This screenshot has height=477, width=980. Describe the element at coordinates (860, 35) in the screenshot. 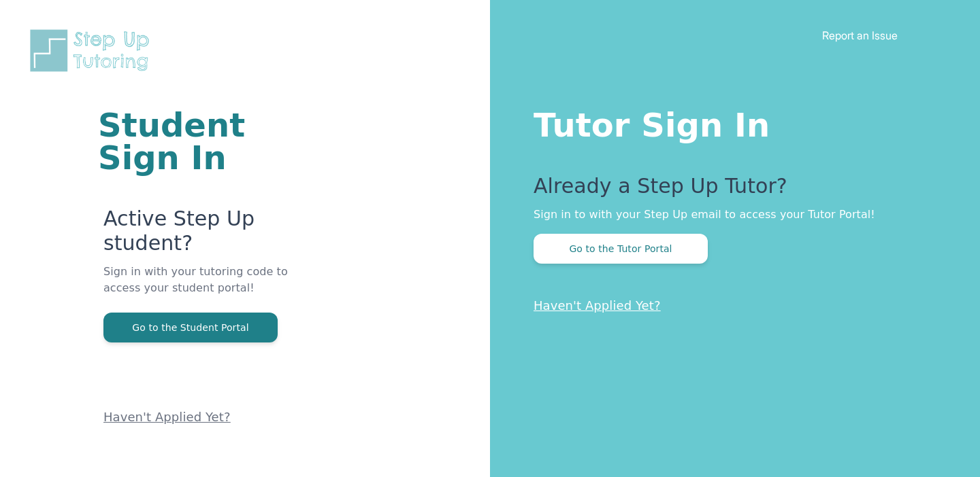

I see `a: Report an Issue` at that location.